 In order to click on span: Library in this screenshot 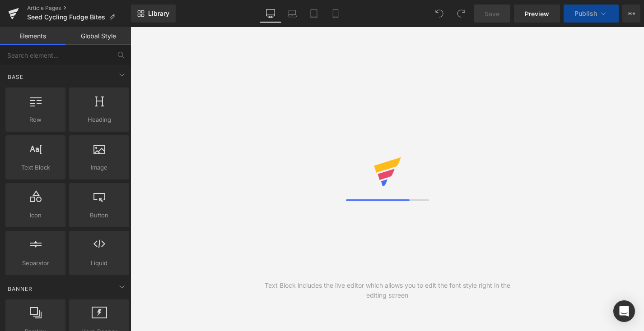, I will do `click(159, 14)`.